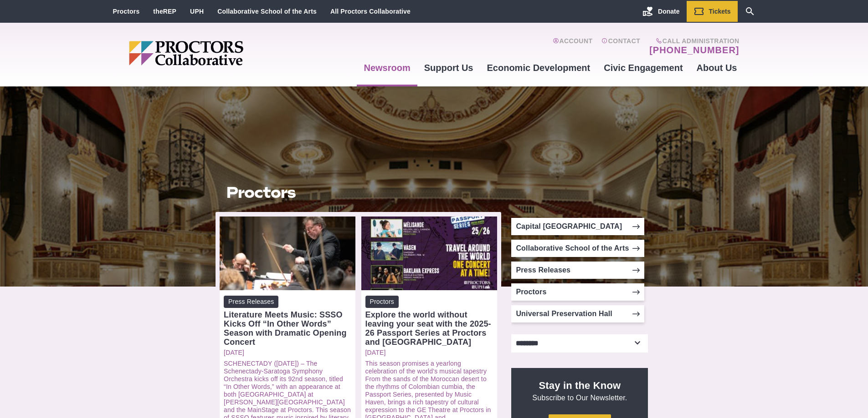 The image size is (868, 418). Describe the element at coordinates (251, 301) in the screenshot. I see `span: Press Releases` at that location.